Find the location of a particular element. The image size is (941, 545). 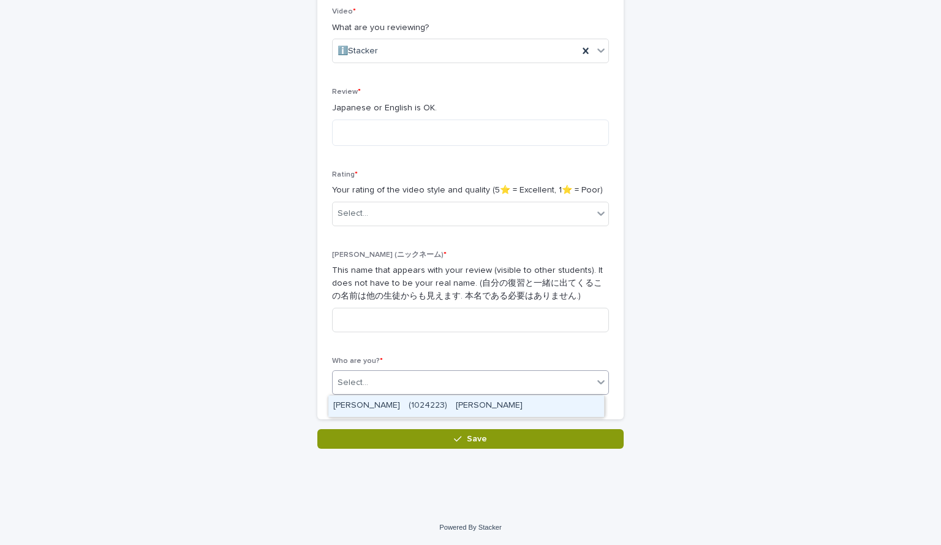

a: Powered By Stacker is located at coordinates (470, 527).